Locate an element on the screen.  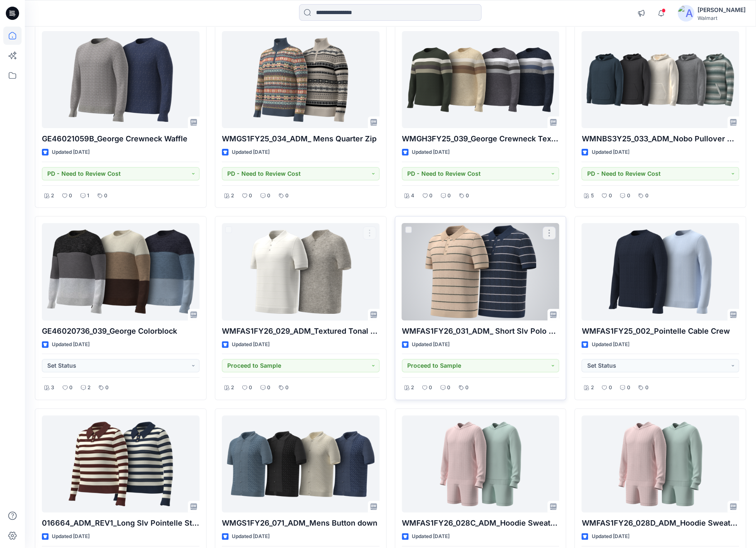
div: Walmart is located at coordinates (721, 18).